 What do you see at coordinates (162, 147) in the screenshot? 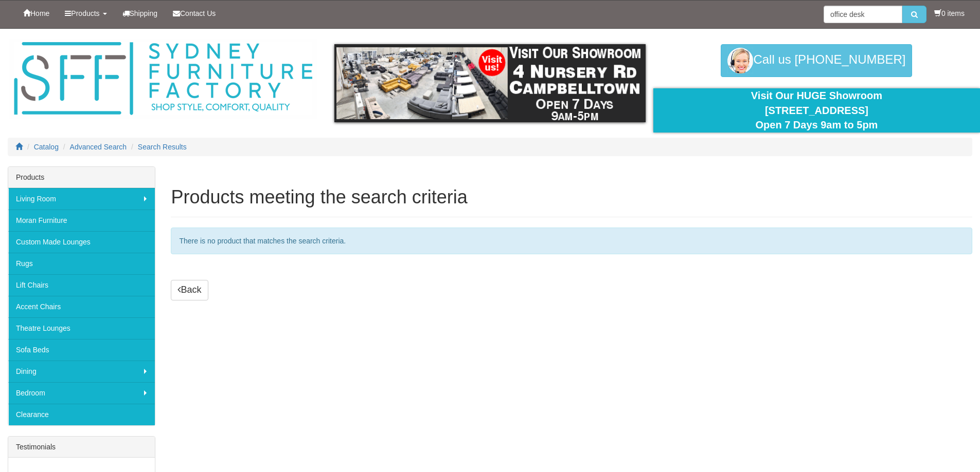
I see `a: Search Results` at bounding box center [162, 147].